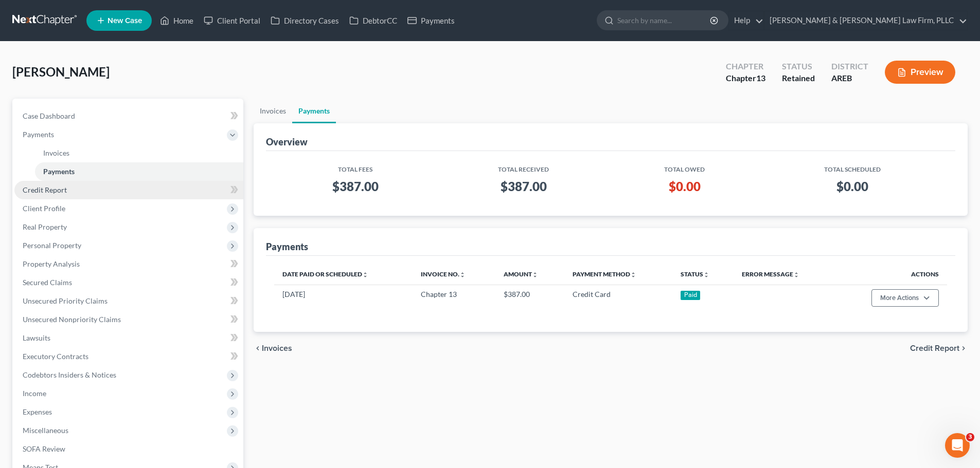  Describe the element at coordinates (618, 298) in the screenshot. I see `td: Credit Card` at that location.